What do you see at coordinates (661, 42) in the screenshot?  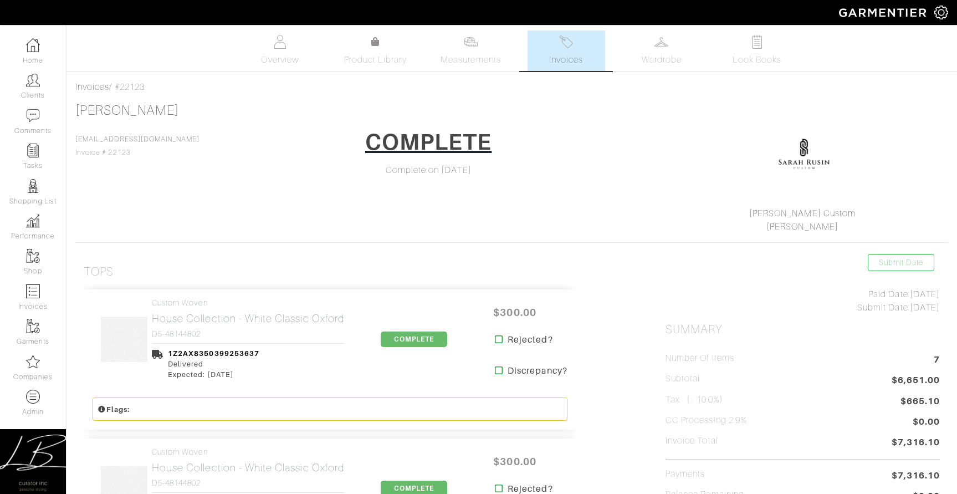 I see `img: wardrobe-487a4870c1b7c33e795ec22d11cfc2ed9d08956e64fb3008fe2437562e282088.svg` at bounding box center [661, 42].